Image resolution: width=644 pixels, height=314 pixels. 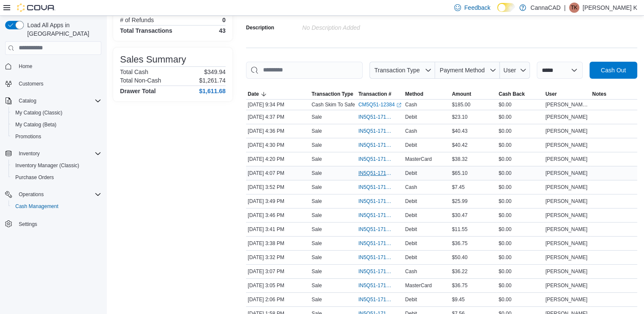 What do you see at coordinates (224, 20) in the screenshot?
I see `p: 0` at bounding box center [224, 20].